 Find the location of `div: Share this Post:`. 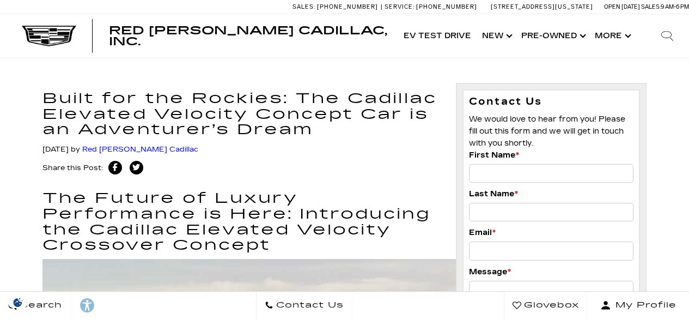

div: Share this Post: is located at coordinates (241, 170).